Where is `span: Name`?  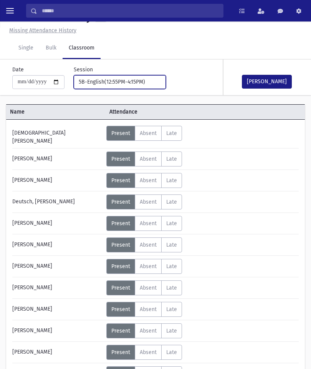
span: Name is located at coordinates (56, 112).